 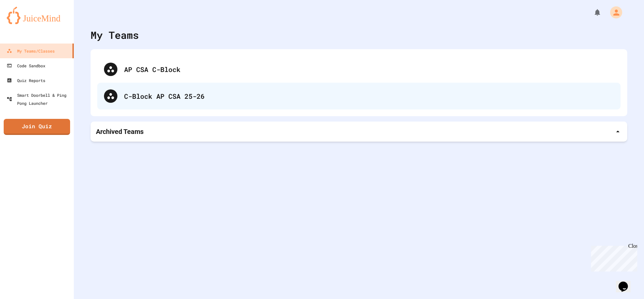 What do you see at coordinates (26, 65) in the screenshot?
I see `div: Code Sandbox` at bounding box center [26, 65].